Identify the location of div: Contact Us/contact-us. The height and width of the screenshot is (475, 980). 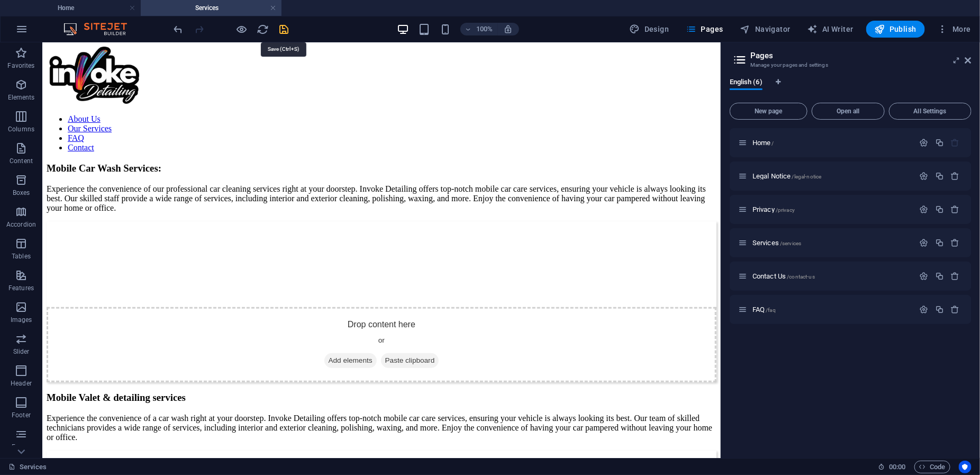
(832, 276).